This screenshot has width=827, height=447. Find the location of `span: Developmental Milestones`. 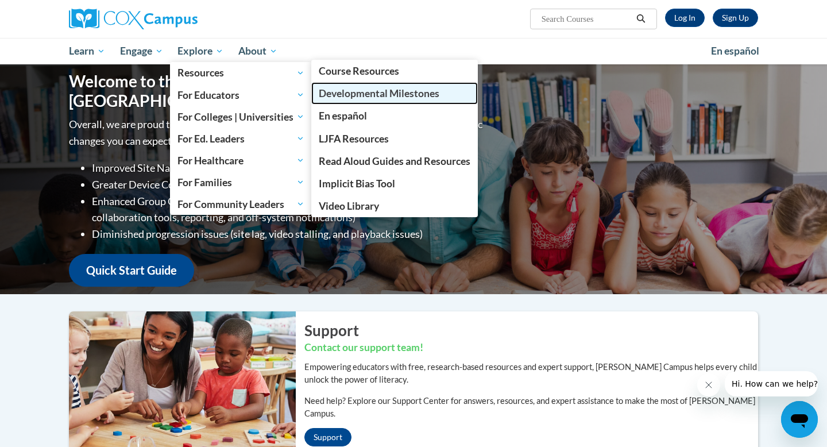

span: Developmental Milestones is located at coordinates (379, 93).